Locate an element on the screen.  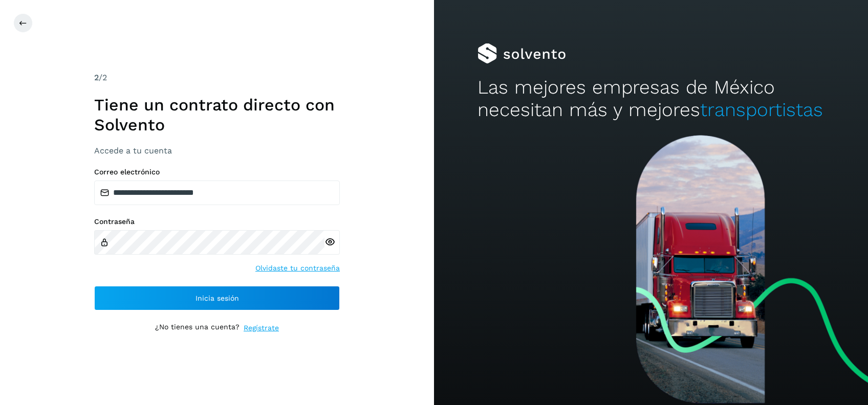
div: /2 is located at coordinates (217, 78).